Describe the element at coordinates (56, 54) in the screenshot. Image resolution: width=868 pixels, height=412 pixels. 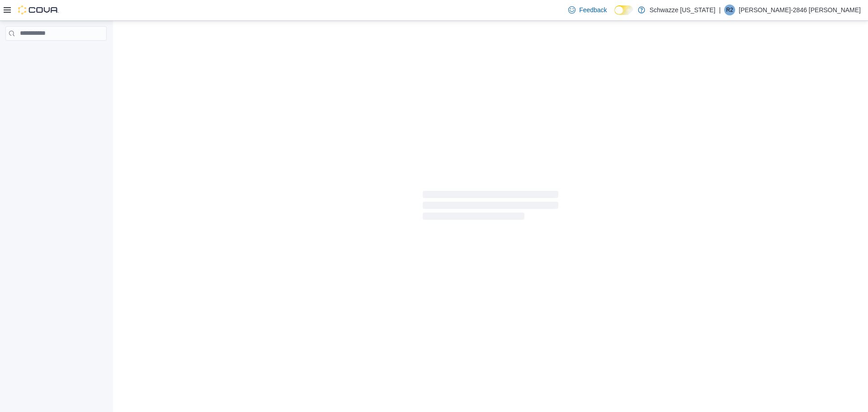
I see `nav: Complex example` at that location.